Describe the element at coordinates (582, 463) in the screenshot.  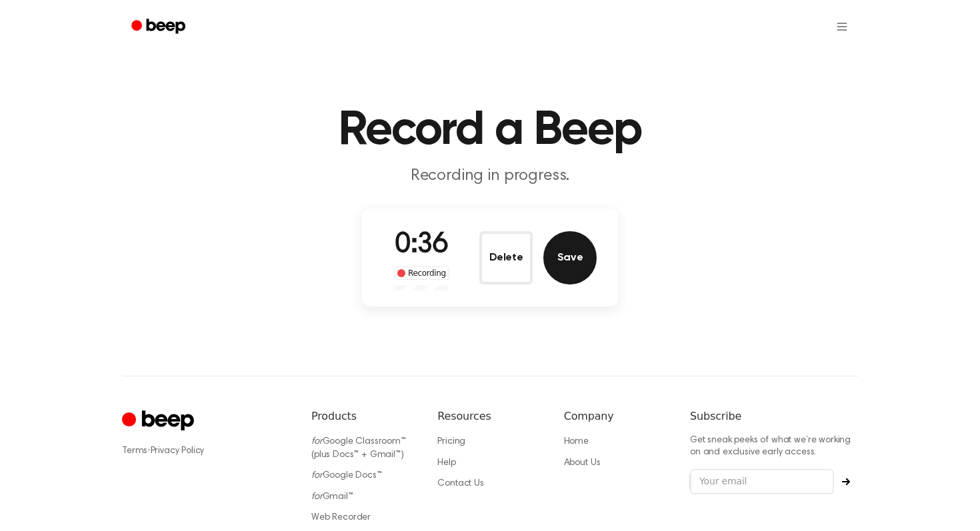
I see `a: About Us` at that location.